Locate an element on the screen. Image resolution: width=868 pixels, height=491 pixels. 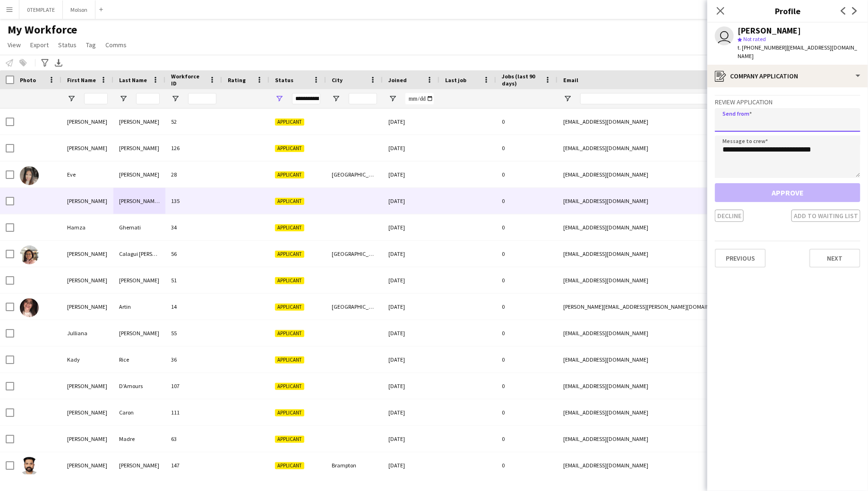
div: 55 is located at coordinates (194, 333).